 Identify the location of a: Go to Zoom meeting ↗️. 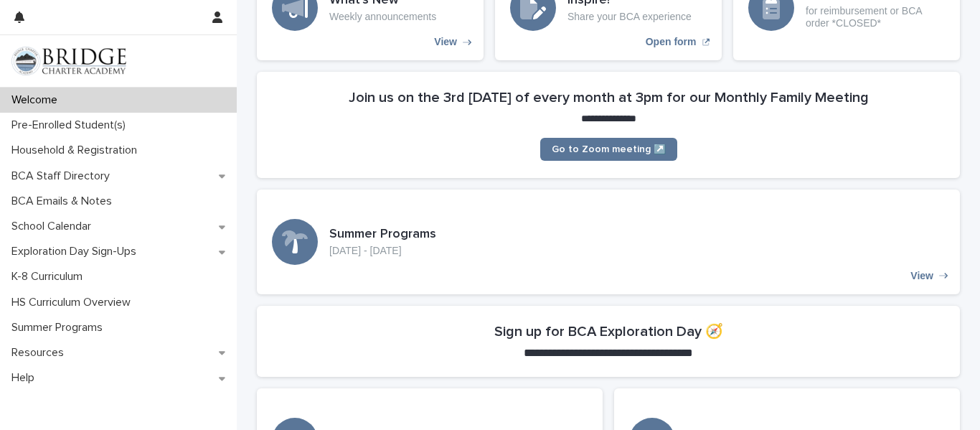
(608, 149).